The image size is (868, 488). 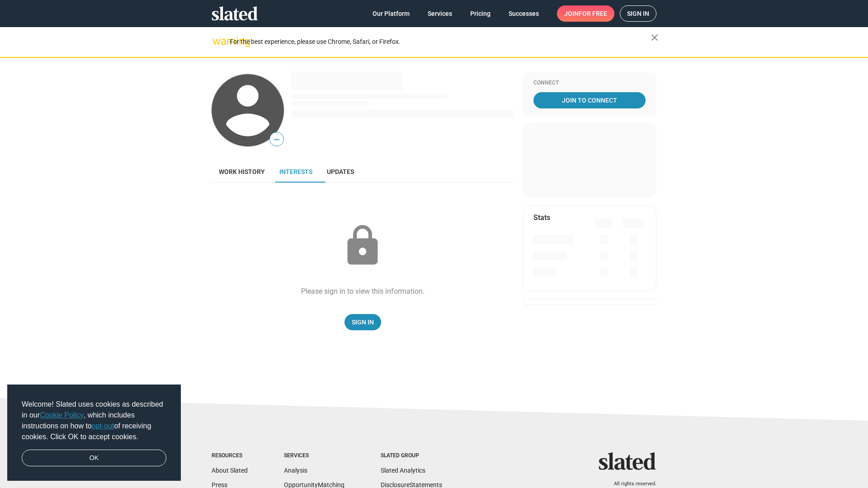 What do you see at coordinates (295, 172) in the screenshot?
I see `a: Interests` at bounding box center [295, 172].